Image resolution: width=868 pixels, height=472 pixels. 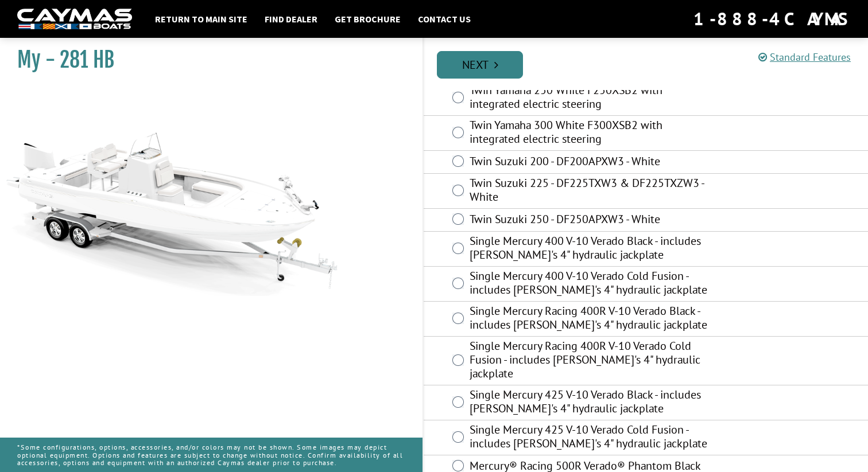 What do you see at coordinates (367, 19) in the screenshot?
I see `a: Get Brochure` at bounding box center [367, 19].